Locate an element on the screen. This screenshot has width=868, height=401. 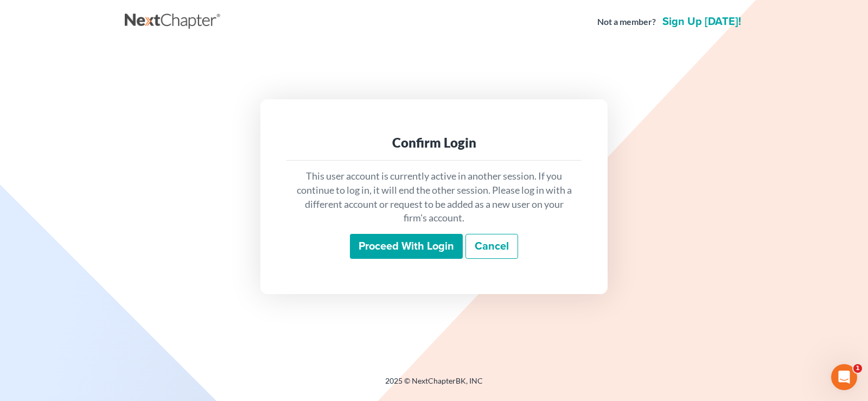
div: Confirm Login is located at coordinates (434, 143).